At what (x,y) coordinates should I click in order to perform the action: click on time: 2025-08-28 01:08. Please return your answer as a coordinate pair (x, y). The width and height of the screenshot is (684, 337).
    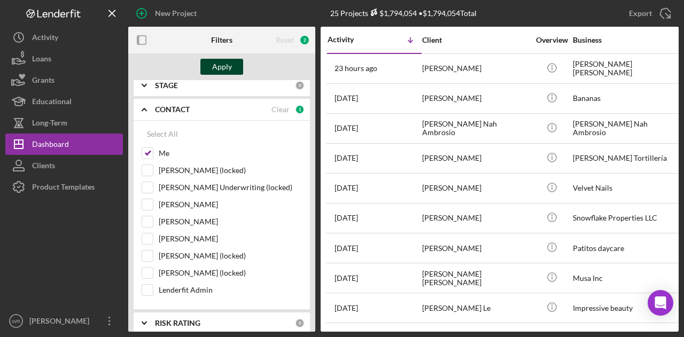
    Looking at the image, I should click on (346, 158).